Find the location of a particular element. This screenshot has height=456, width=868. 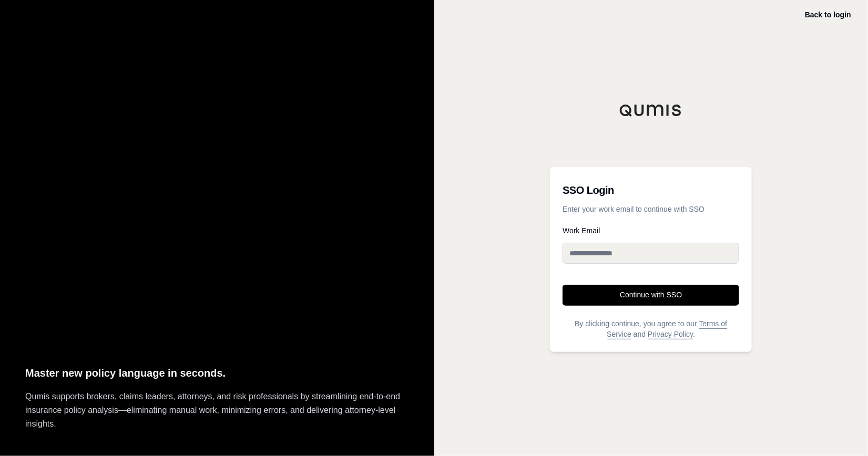

h3: SSO Login is located at coordinates (651, 190).